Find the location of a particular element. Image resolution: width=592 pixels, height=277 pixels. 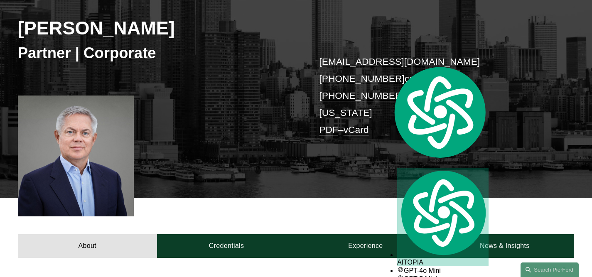

a: Credentials is located at coordinates (227, 247).